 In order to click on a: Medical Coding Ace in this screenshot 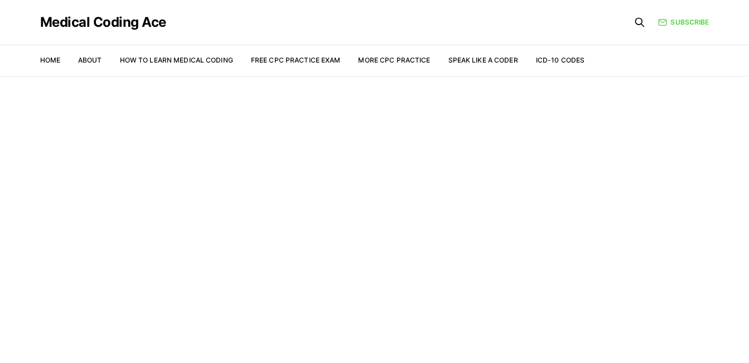, I will do `click(103, 22)`.